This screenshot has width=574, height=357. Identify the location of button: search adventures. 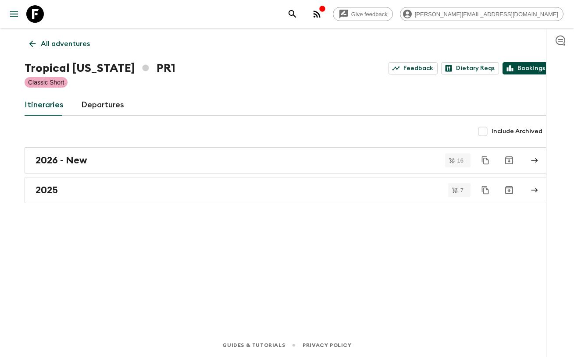
(292, 14).